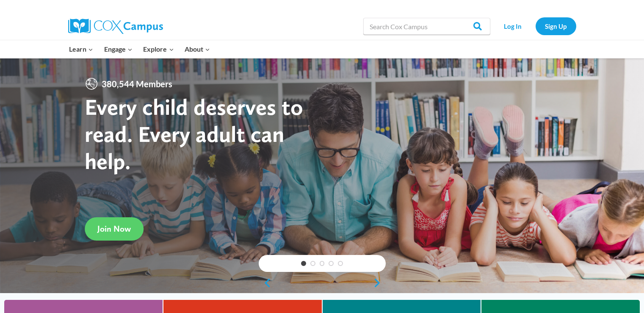 The width and height of the screenshot is (644, 313). I want to click on span: Join Now, so click(114, 229).